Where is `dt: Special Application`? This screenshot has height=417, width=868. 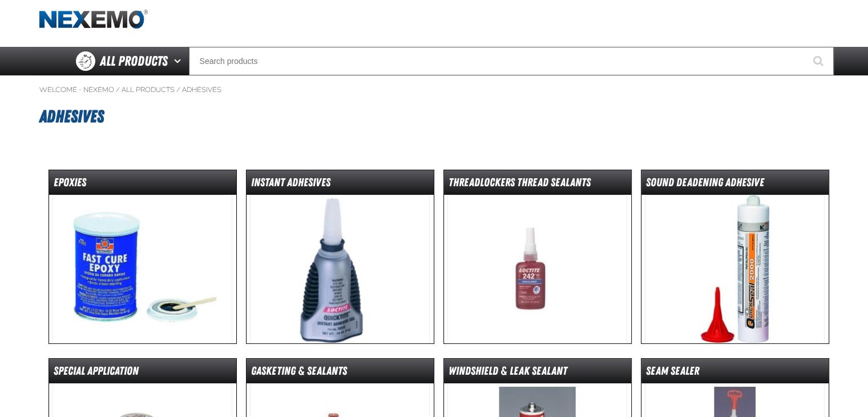 dt: Special Application is located at coordinates (143, 373).